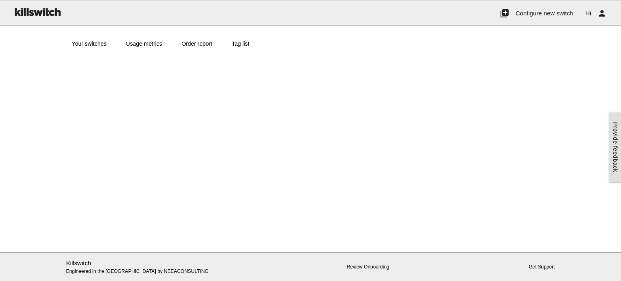 Image resolution: width=621 pixels, height=281 pixels. What do you see at coordinates (79, 263) in the screenshot?
I see `a: Killswitch` at bounding box center [79, 263].